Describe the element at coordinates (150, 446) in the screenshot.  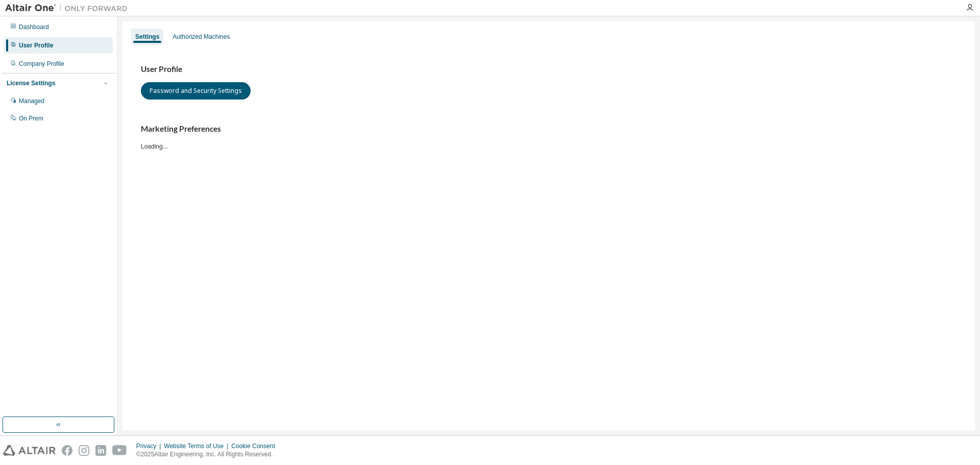
I see `div: Privacy` at that location.